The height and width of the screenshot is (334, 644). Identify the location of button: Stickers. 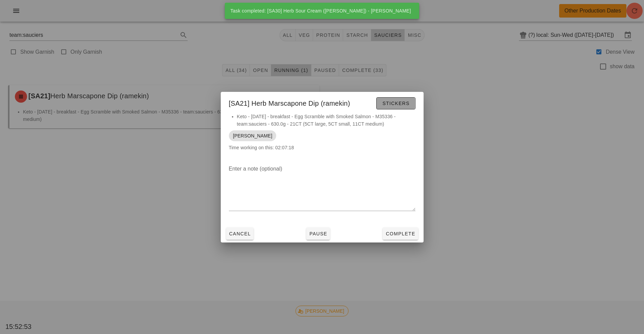
(395, 103).